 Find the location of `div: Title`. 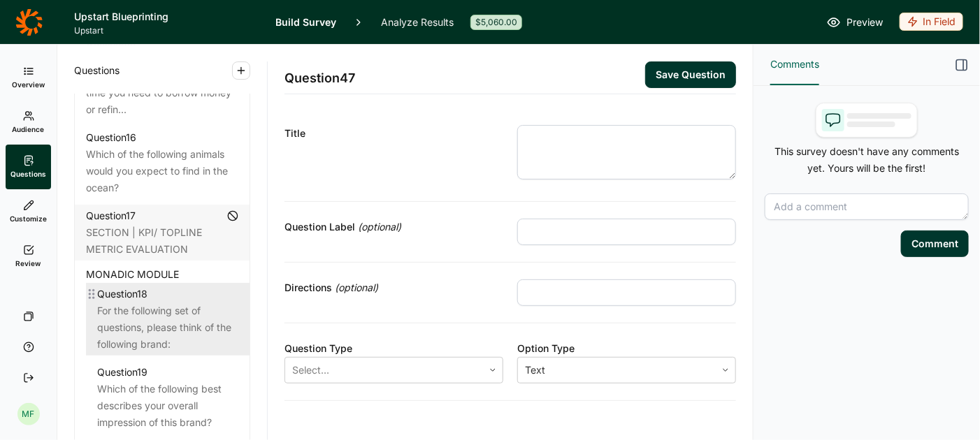

div: Title is located at coordinates (393, 133).